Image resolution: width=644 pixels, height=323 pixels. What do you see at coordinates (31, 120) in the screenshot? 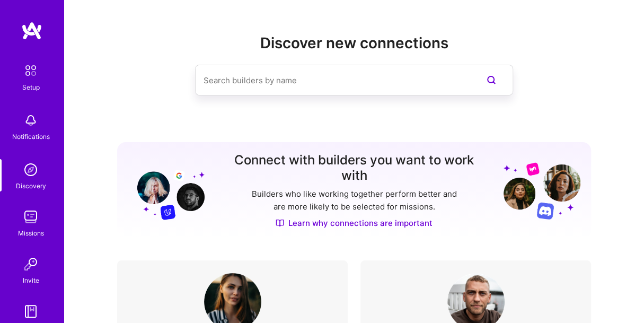
I see `img: bell` at bounding box center [31, 120].